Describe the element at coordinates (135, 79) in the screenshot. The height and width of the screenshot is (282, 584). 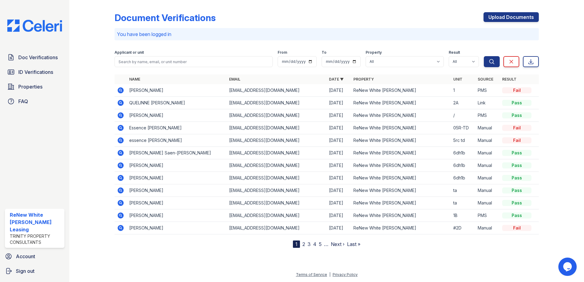
I see `a: Name` at that location.